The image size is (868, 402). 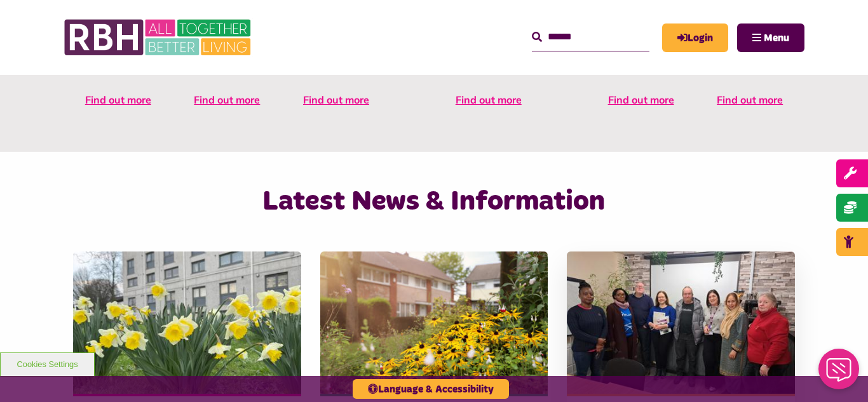 I want to click on span: Menu, so click(x=776, y=38).